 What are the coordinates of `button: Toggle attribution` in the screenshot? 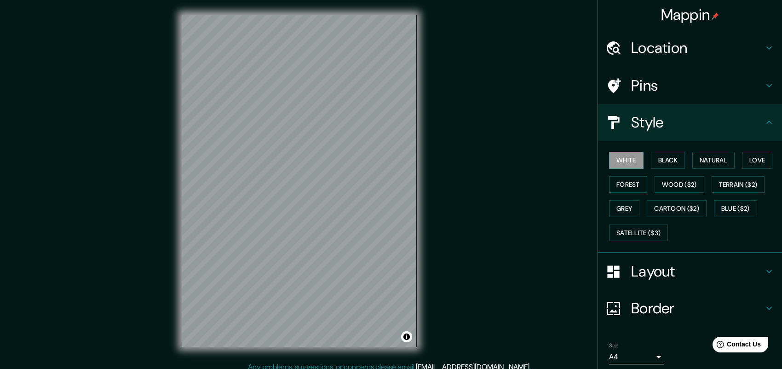 It's located at (407, 337).